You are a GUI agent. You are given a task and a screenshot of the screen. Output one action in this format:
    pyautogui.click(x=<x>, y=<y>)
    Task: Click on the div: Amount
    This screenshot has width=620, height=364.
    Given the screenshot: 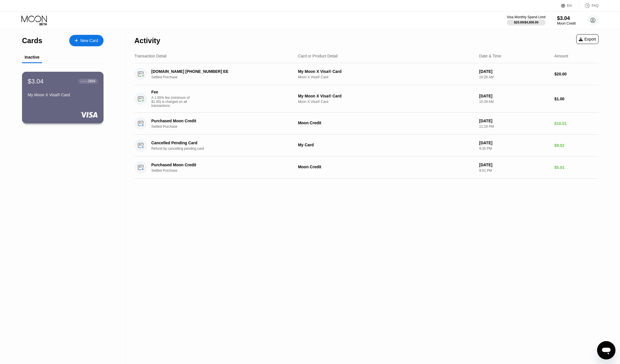 What is the action you would take?
    pyautogui.click(x=561, y=56)
    